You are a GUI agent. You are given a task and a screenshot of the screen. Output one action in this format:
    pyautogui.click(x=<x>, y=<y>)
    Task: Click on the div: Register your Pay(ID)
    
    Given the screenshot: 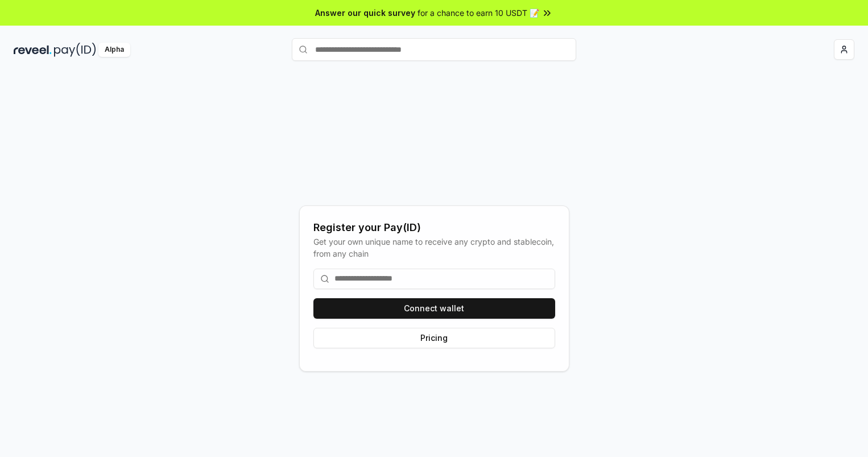 What is the action you would take?
    pyautogui.click(x=434, y=228)
    